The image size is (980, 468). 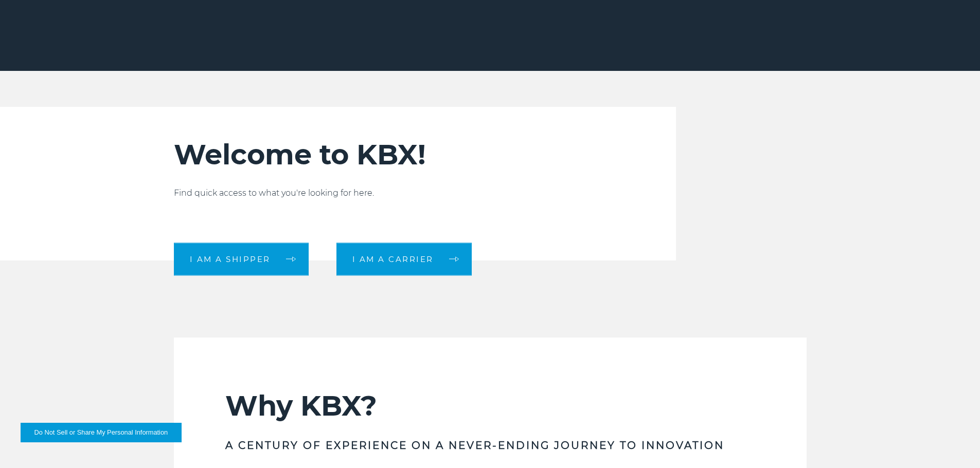 I want to click on h3: A CENTURY OF EXPERIENCE ON A NEVER-ENDING JOURNEY TO INNOVATION, so click(x=490, y=446).